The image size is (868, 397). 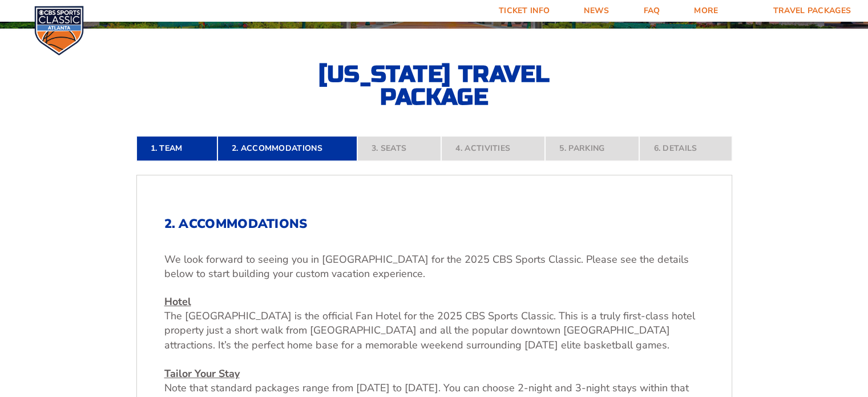 What do you see at coordinates (177, 301) in the screenshot?
I see `u: Hotel` at bounding box center [177, 301].